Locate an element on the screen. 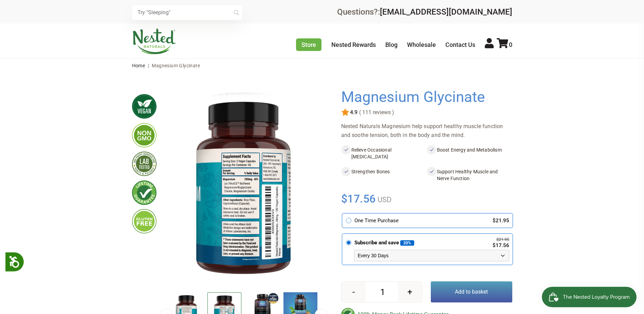 This screenshot has height=314, width=644. input: Try "Sleeping" is located at coordinates (187, 12).